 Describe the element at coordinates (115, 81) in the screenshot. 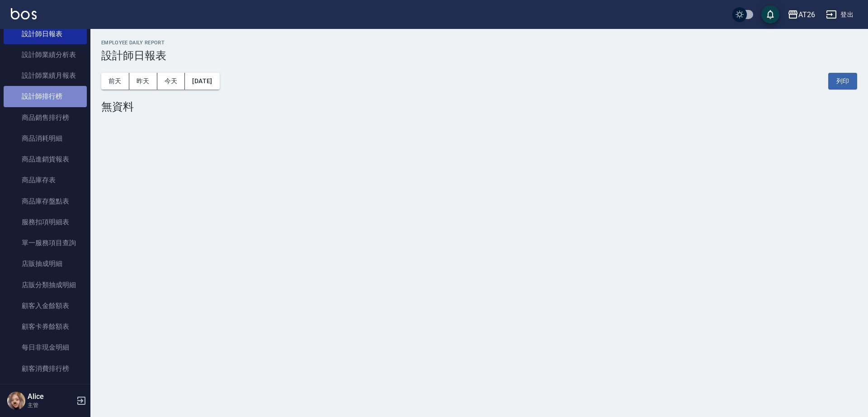

I see `button: 前天` at that location.